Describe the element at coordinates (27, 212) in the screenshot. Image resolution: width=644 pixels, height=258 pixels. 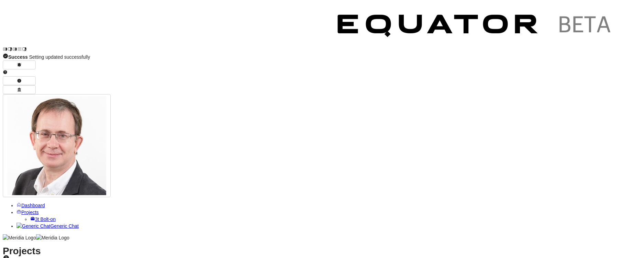
I see `a: Projects` at that location.